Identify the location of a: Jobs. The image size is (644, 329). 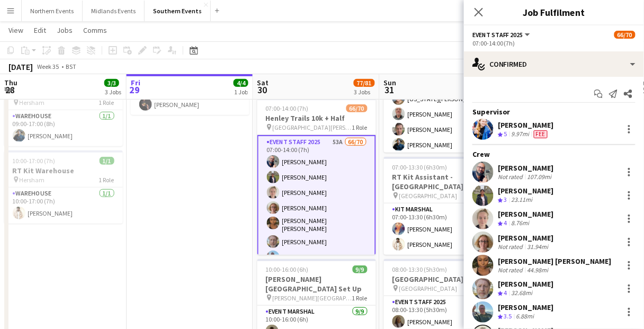
(65, 30).